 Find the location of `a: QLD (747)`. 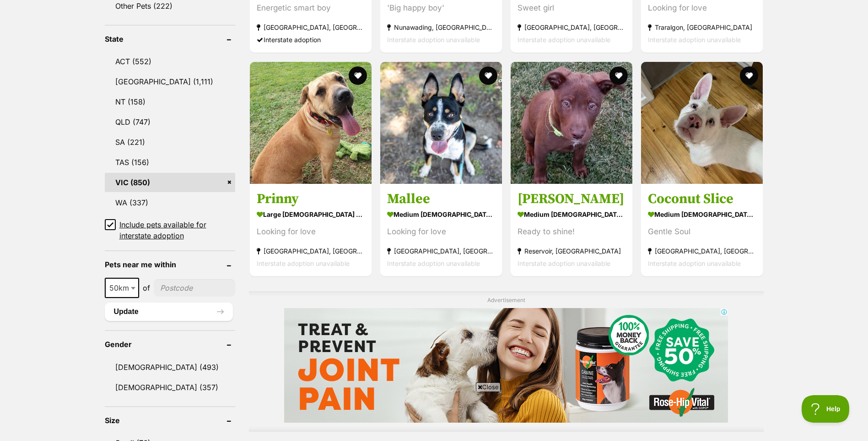

a: QLD (747) is located at coordinates (170, 122).